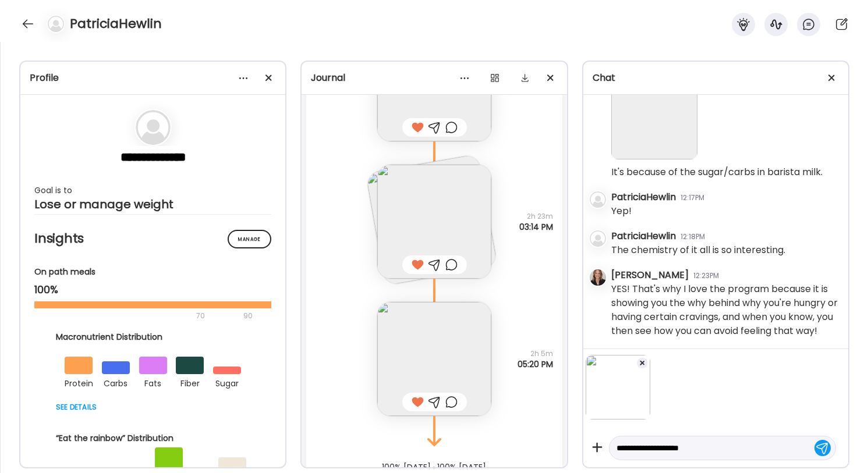 The image size is (868, 473). Describe the element at coordinates (249, 239) in the screenshot. I see `div: Manage` at that location.